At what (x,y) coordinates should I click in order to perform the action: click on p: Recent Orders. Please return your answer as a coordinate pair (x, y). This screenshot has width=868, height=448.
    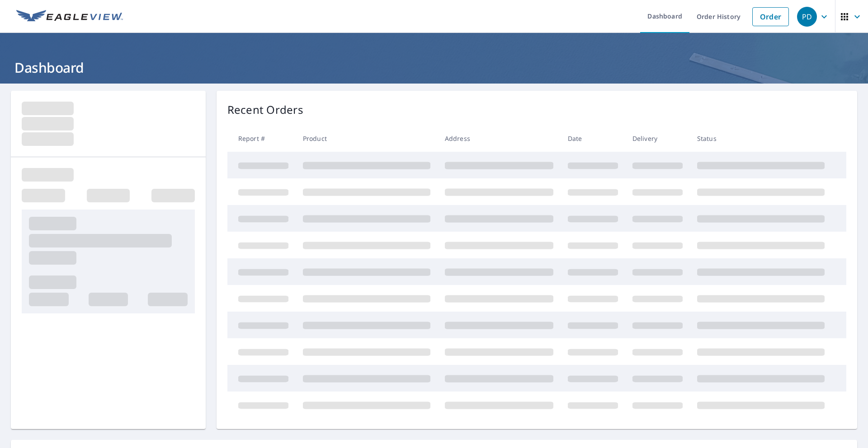
    Looking at the image, I should click on (266, 110).